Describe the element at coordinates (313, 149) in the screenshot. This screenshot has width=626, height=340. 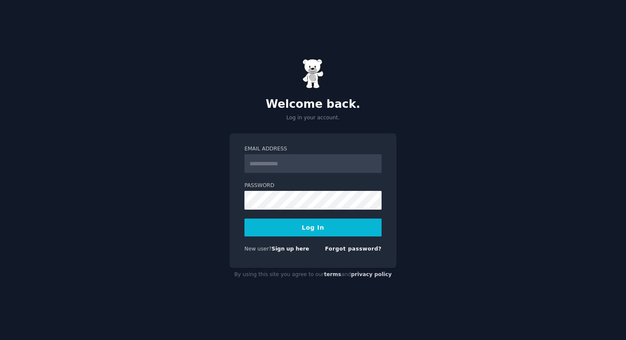
I see `label: Email Address` at that location.